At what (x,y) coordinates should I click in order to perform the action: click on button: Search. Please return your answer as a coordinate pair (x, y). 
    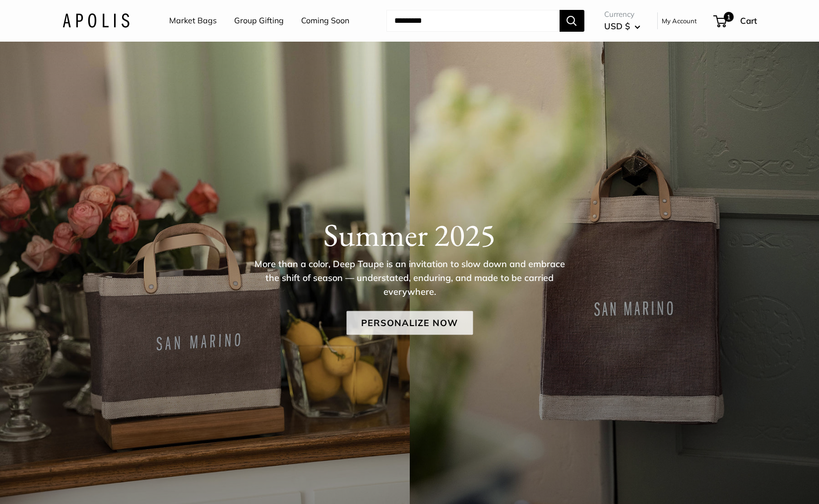
    Looking at the image, I should click on (572, 21).